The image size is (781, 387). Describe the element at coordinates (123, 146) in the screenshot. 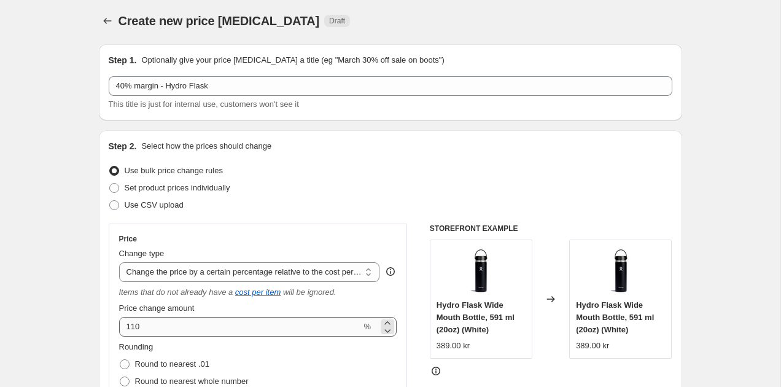

I see `h2: Step 2.` at that location.